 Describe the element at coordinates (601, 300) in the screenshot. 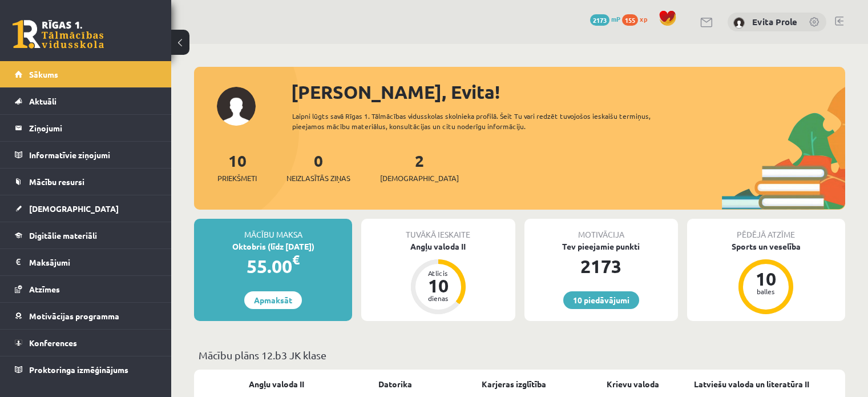

I see `a: 10 piedāvājumi` at that location.